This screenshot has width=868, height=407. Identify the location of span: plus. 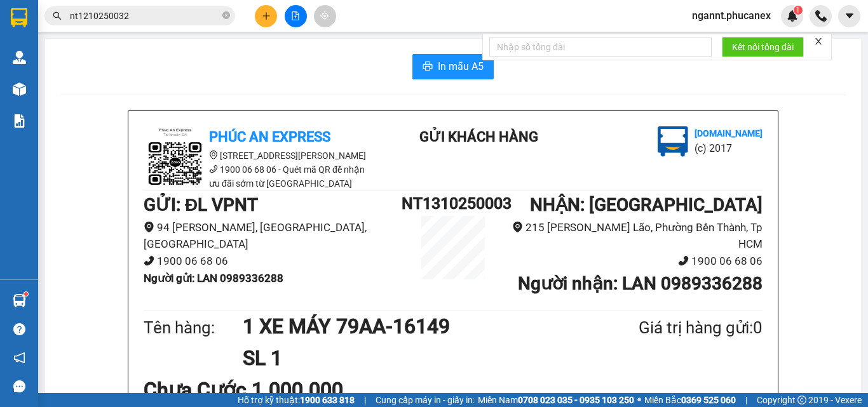
(266, 16).